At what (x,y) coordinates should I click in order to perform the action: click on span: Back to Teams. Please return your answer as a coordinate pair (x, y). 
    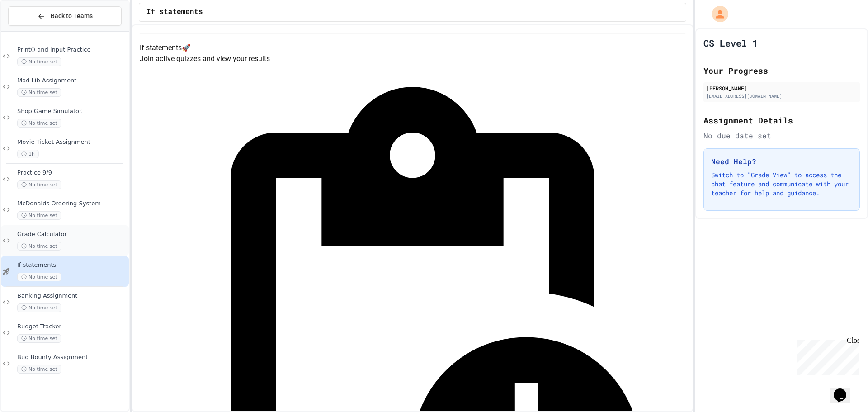
    Looking at the image, I should click on (72, 15).